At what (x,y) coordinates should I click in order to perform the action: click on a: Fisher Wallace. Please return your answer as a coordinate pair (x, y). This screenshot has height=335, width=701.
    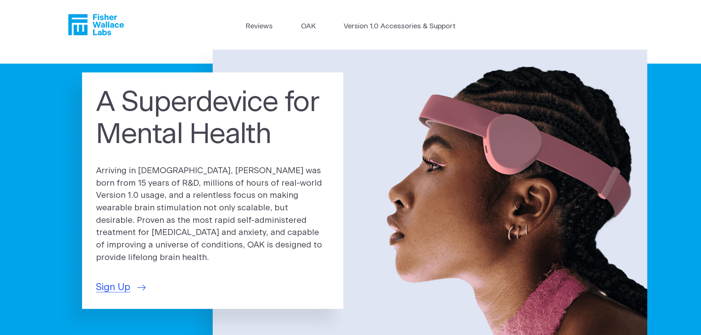
    Looking at the image, I should click on (96, 25).